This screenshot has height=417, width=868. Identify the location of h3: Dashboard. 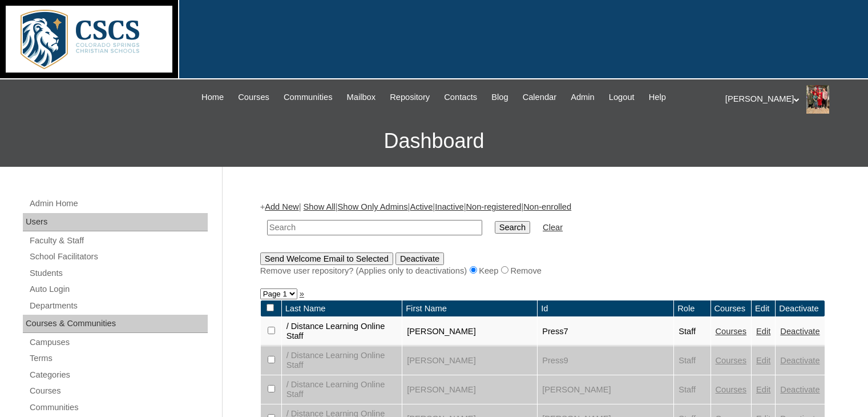
(434, 141).